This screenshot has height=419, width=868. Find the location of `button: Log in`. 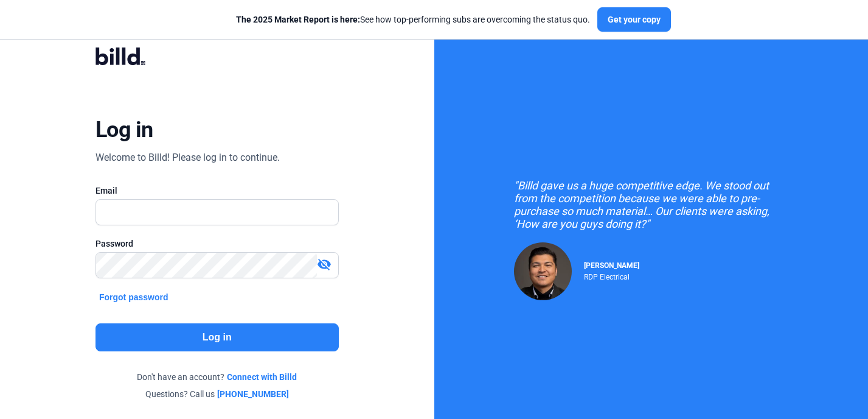

button: Log in is located at coordinates (217, 338).